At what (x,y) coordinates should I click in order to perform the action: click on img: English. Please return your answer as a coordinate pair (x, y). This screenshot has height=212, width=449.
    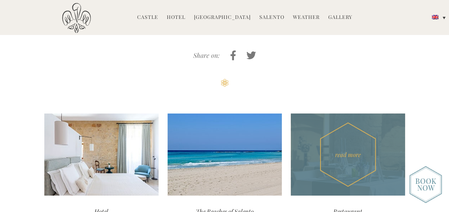
    Looking at the image, I should click on (435, 17).